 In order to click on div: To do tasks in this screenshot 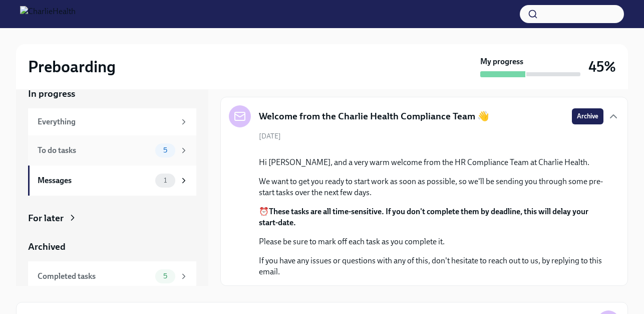, I will do `click(94, 150)`.